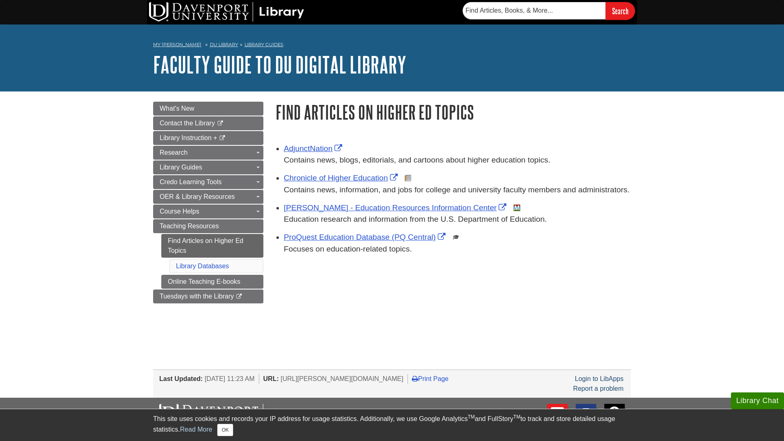 This screenshot has width=784, height=441. I want to click on input: Search, so click(621, 11).